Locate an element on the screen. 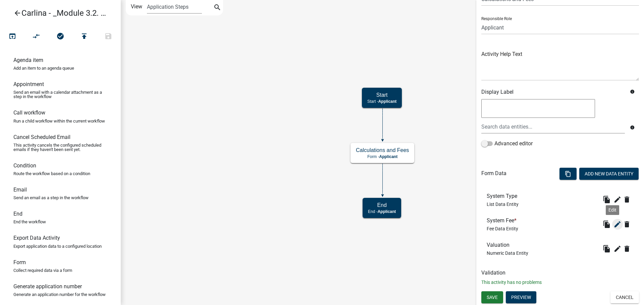 The height and width of the screenshot is (305, 644). button: content_copy is located at coordinates (568, 174).